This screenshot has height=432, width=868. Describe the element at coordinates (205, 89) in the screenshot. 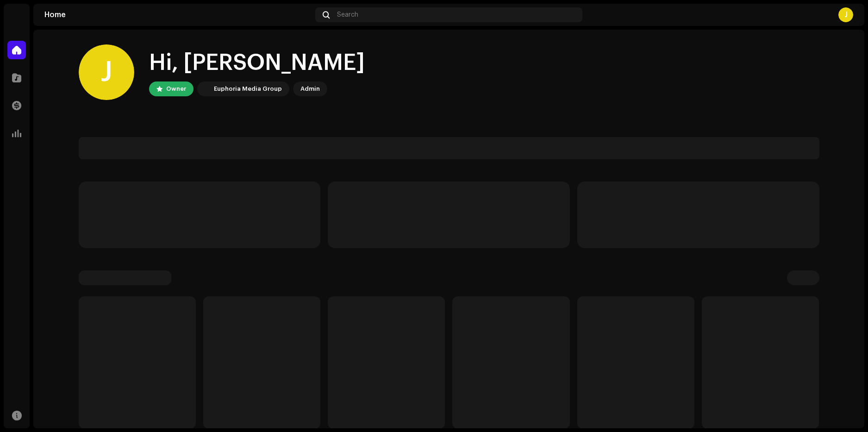

I see `img: de0d2825-999c-4937-b35a-9adca56ee094` at that location.